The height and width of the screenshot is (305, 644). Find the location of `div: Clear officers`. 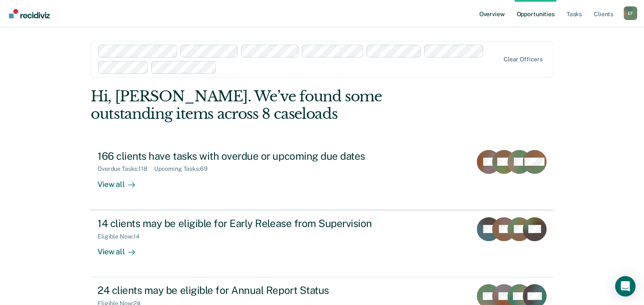

div: Clear officers is located at coordinates (523, 59).